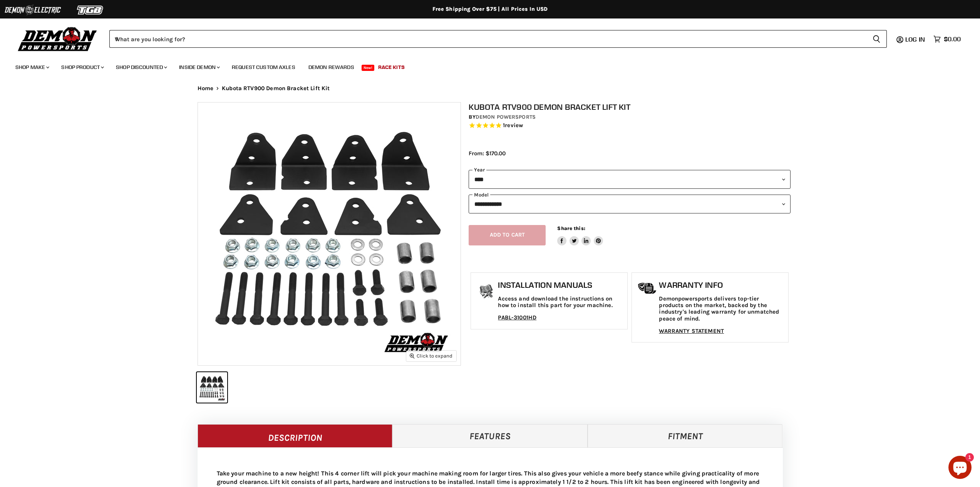  What do you see at coordinates (648, 288) in the screenshot?
I see `img: warranty-icon.png` at bounding box center [648, 288].